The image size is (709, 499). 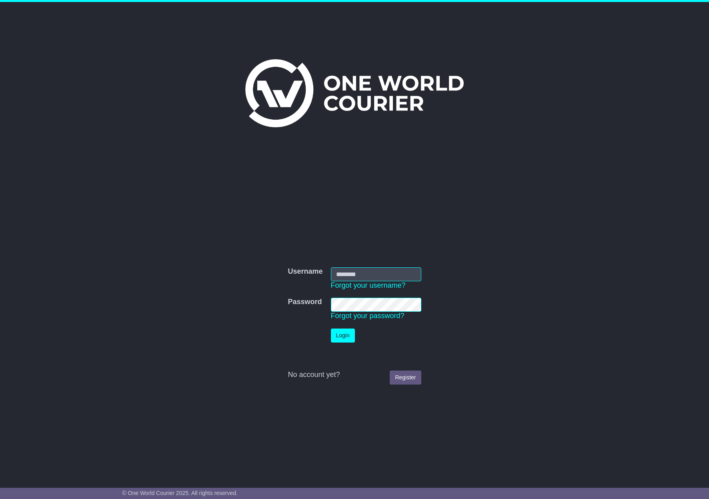 What do you see at coordinates (304, 302) in the screenshot?
I see `label: Password` at bounding box center [304, 302].